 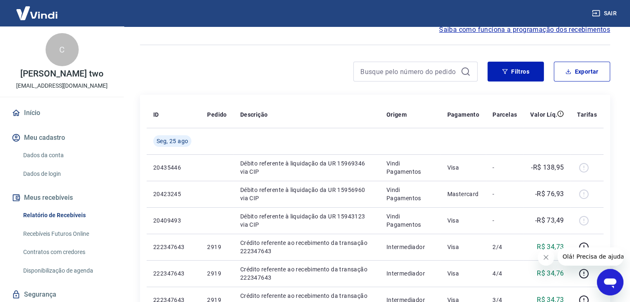 What do you see at coordinates (173, 168) in the screenshot?
I see `p: 20435446` at bounding box center [173, 168].